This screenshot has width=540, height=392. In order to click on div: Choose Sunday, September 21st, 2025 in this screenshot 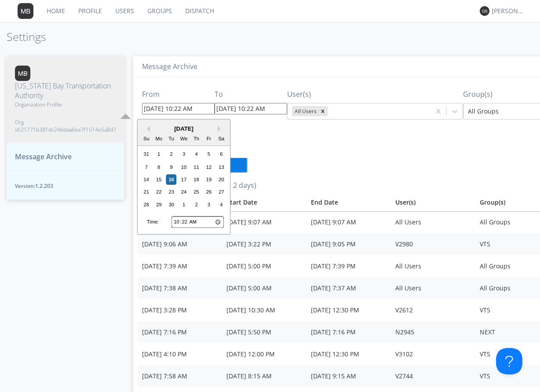, I will do `click(146, 192)`.